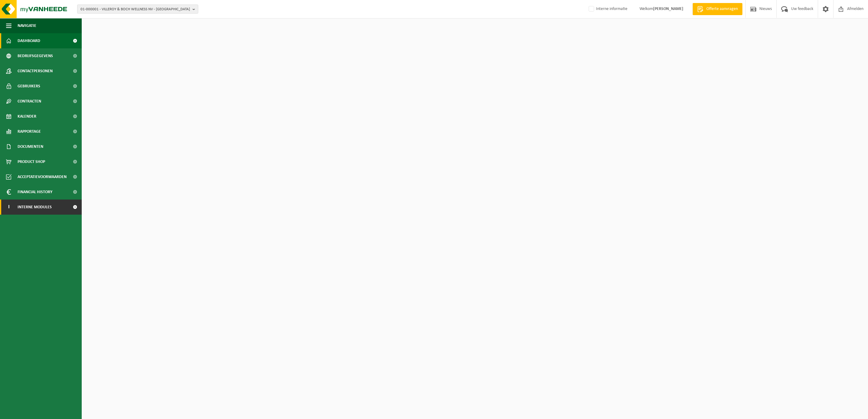  Describe the element at coordinates (31, 162) in the screenshot. I see `span: Product Shop` at that location.